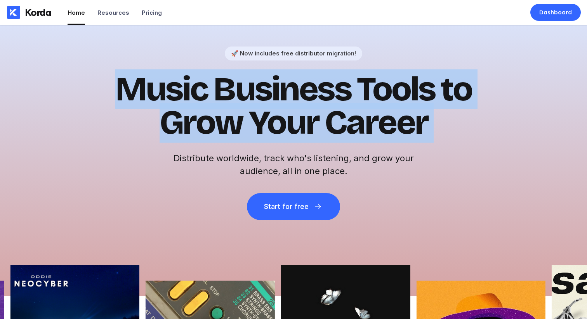 This screenshot has height=319, width=587. Describe the element at coordinates (76, 12) in the screenshot. I see `div: Home` at that location.